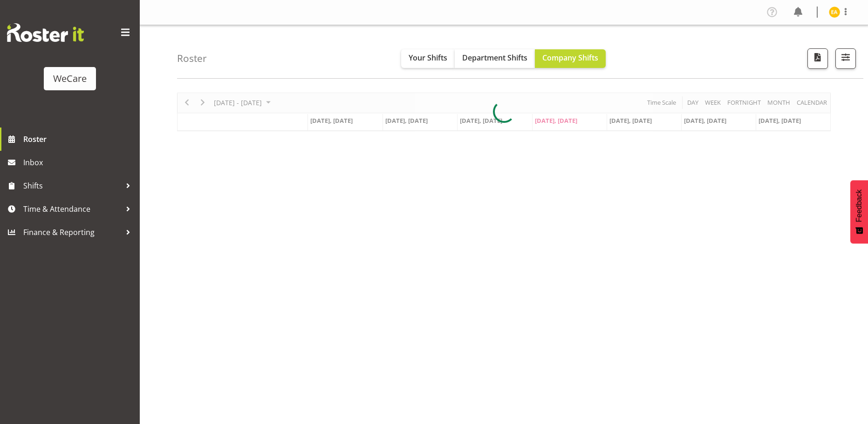 Image resolution: width=868 pixels, height=424 pixels. Describe the element at coordinates (428, 58) in the screenshot. I see `span: Your Shifts` at that location.